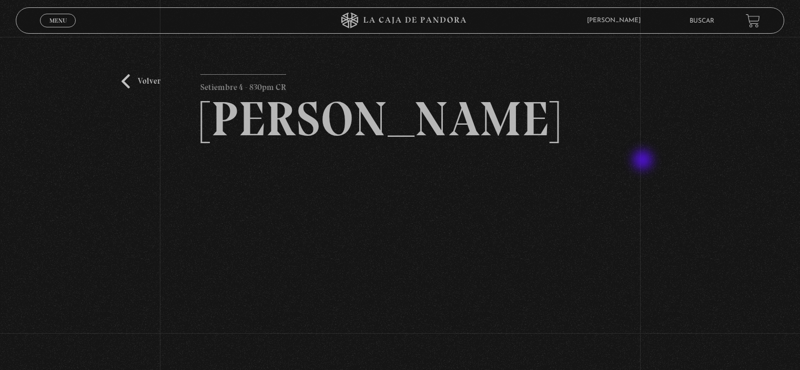 This screenshot has height=370, width=800. I want to click on a: Buscar, so click(701, 21).